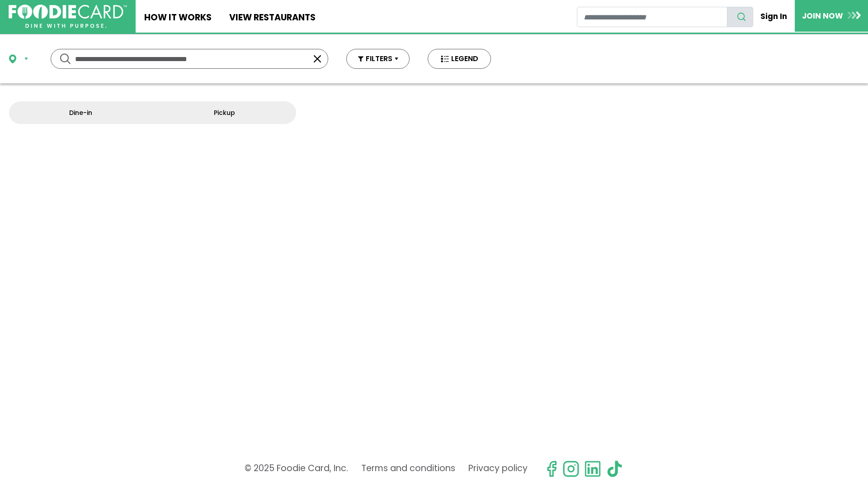 The width and height of the screenshot is (868, 482). Describe the element at coordinates (81, 112) in the screenshot. I see `a: Dine-in` at that location.